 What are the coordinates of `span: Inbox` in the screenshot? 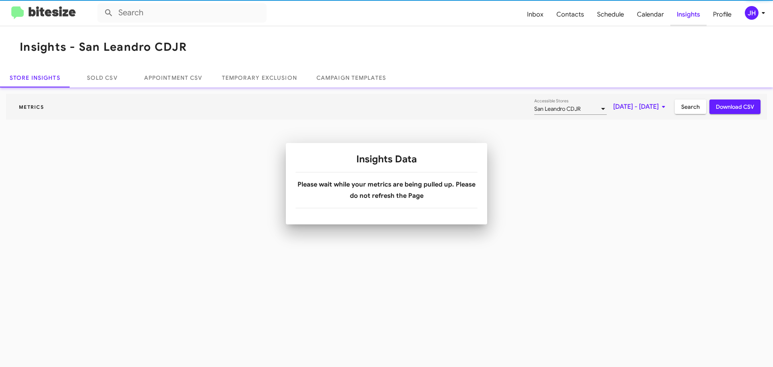 It's located at (535, 14).